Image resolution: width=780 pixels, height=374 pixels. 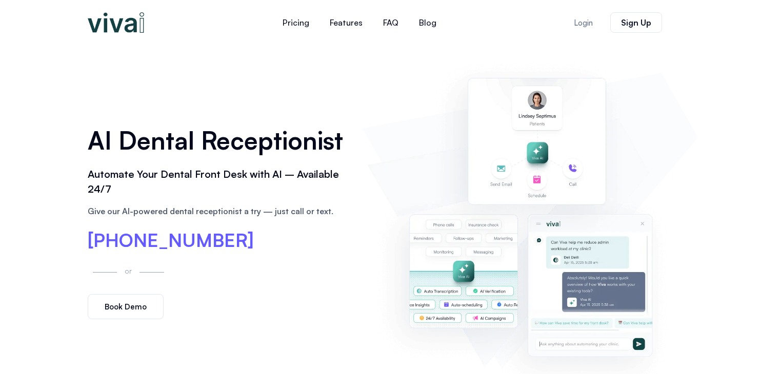 What do you see at coordinates (428, 23) in the screenshot?
I see `a: Blog` at bounding box center [428, 23].